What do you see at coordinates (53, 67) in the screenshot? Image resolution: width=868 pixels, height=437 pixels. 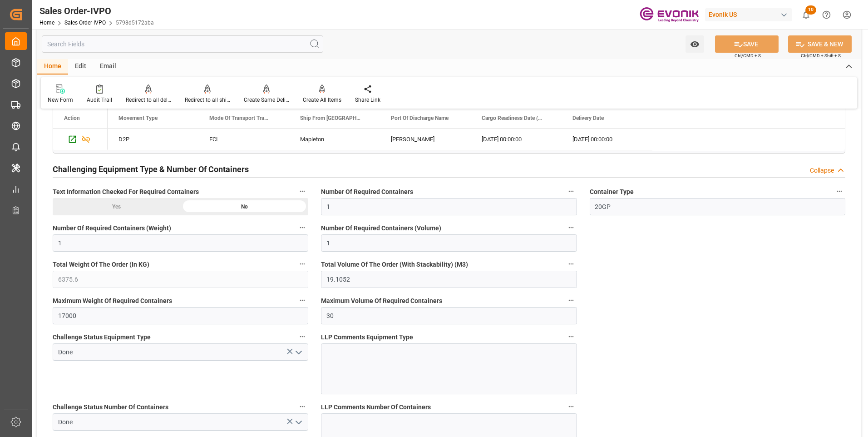 I see `div: Home` at bounding box center [53, 67].